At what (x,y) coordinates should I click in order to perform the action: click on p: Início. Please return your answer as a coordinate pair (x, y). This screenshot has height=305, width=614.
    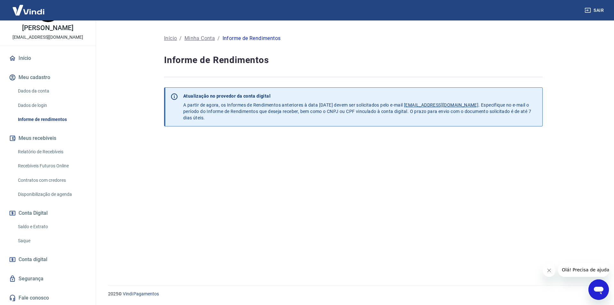
    Looking at the image, I should click on (171, 38).